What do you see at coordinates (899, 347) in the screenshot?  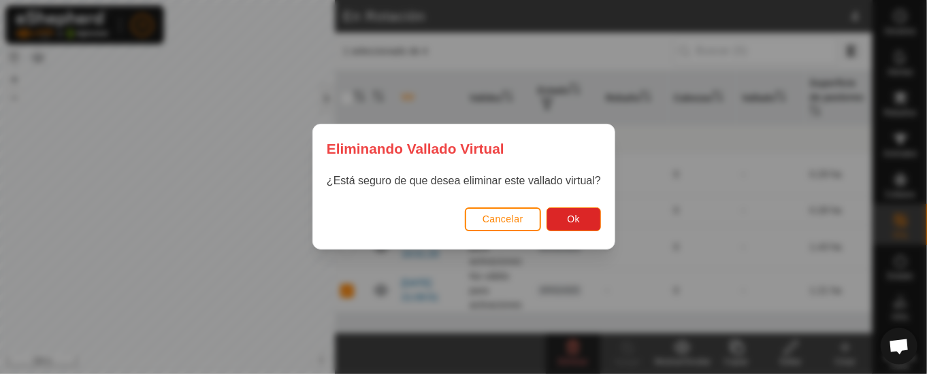 I see `div: Chat abierto` at bounding box center [899, 347].